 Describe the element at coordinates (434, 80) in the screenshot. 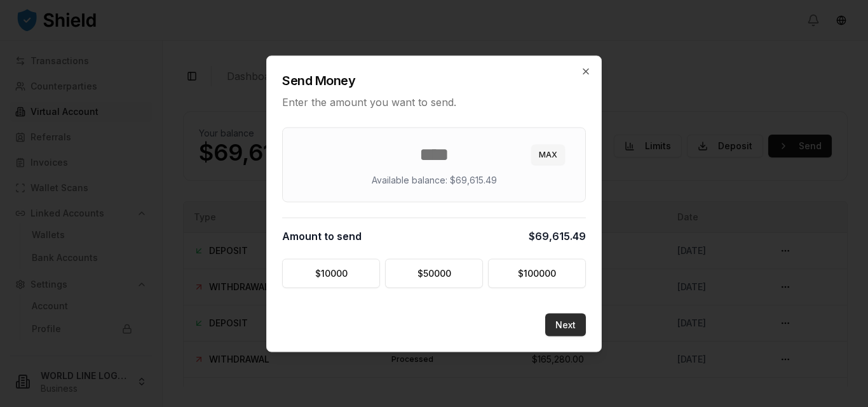

I see `h2: Send Money` at that location.